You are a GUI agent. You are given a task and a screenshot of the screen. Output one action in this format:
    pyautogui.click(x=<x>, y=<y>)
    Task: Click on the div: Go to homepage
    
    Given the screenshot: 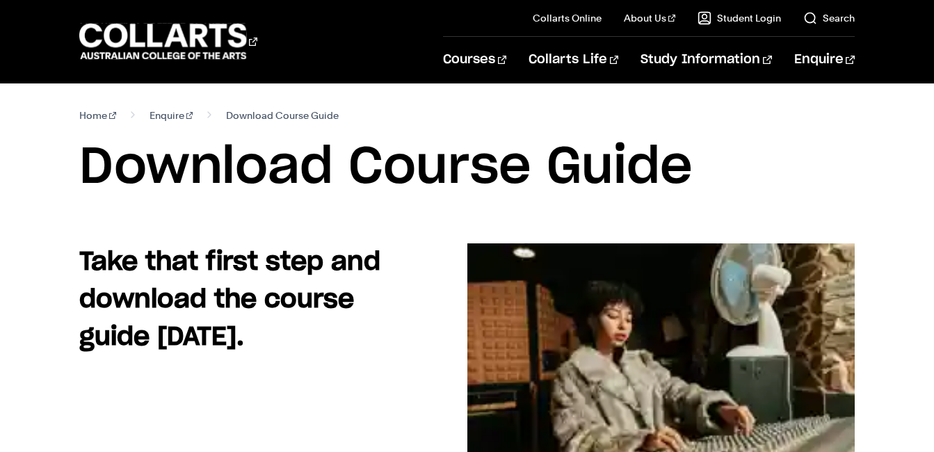 What is the action you would take?
    pyautogui.click(x=168, y=41)
    